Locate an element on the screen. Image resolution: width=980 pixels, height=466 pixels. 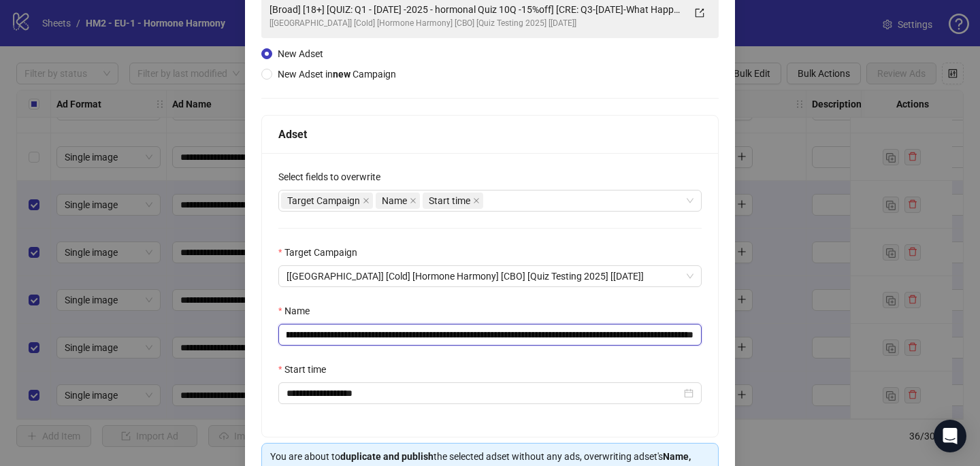
div: Adset is located at coordinates (490, 134).